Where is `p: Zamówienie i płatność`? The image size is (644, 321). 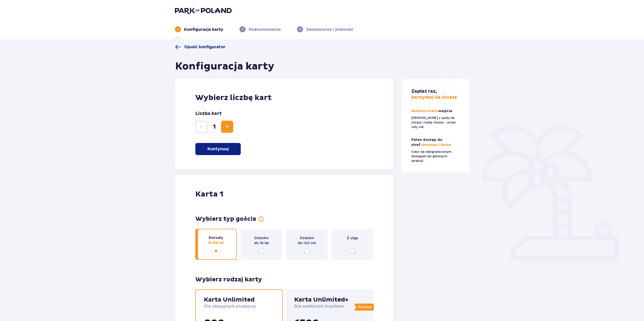 p: Zamówienie i płatność is located at coordinates (330, 29).